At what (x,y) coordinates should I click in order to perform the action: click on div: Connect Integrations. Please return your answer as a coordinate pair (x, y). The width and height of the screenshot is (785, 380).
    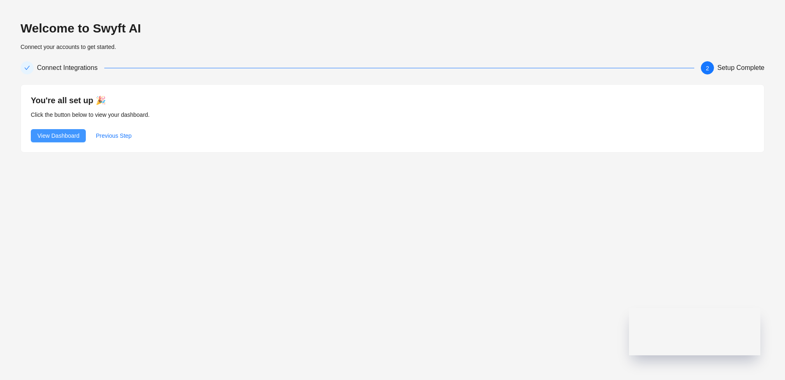
    Looking at the image, I should click on (71, 68).